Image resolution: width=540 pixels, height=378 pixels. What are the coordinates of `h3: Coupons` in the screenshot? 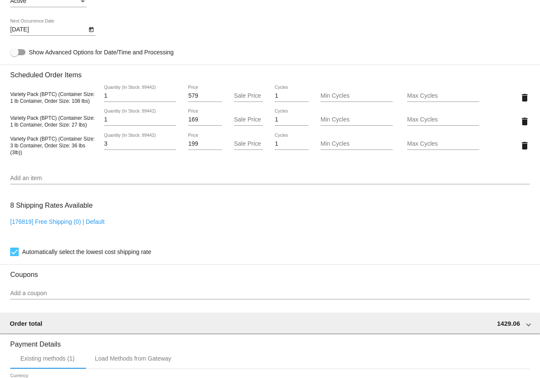 It's located at (270, 271).